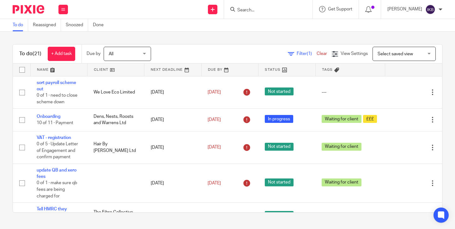  I want to click on a: Reassigned, so click(47, 25).